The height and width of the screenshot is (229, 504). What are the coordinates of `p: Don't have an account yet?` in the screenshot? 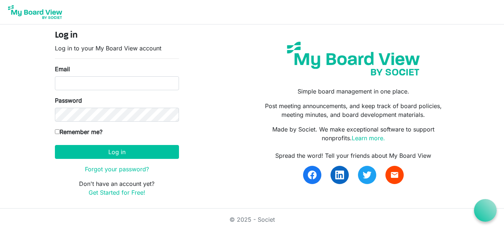 It's located at (117, 188).